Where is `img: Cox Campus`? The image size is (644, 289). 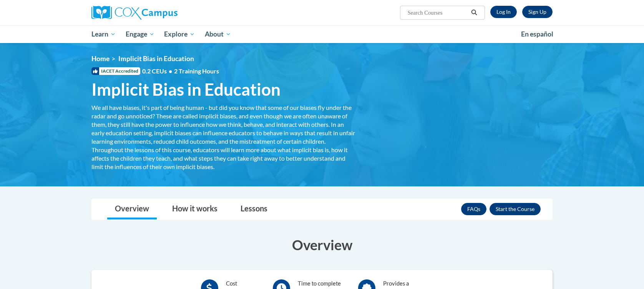 img: Cox Campus is located at coordinates (134, 12).